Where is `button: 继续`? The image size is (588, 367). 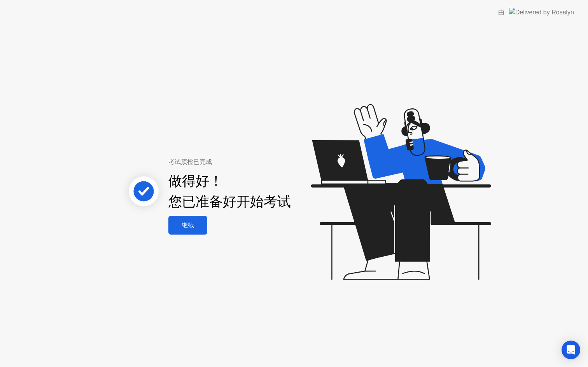 button: 继续 is located at coordinates (188, 225).